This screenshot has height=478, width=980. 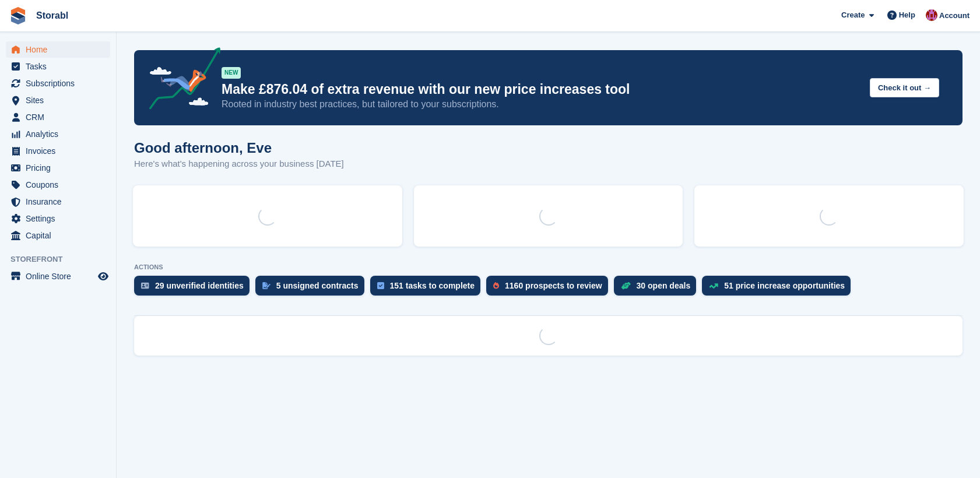 What do you see at coordinates (61, 185) in the screenshot?
I see `span: Coupons` at bounding box center [61, 185].